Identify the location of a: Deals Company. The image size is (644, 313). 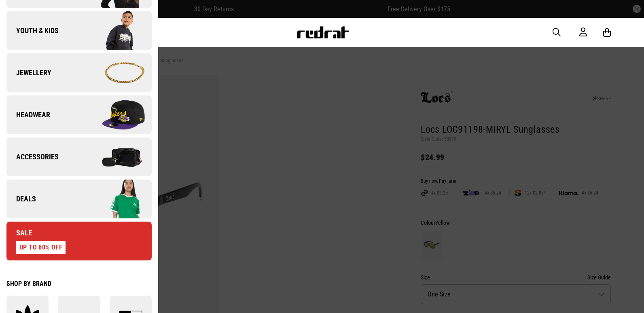
(79, 200).